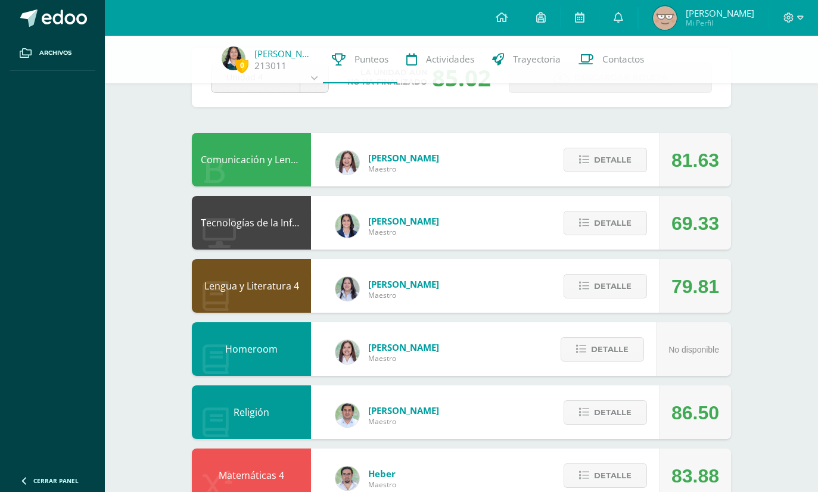 This screenshot has width=818, height=492. What do you see at coordinates (537, 59) in the screenshot?
I see `span: Trayectoria` at bounding box center [537, 59].